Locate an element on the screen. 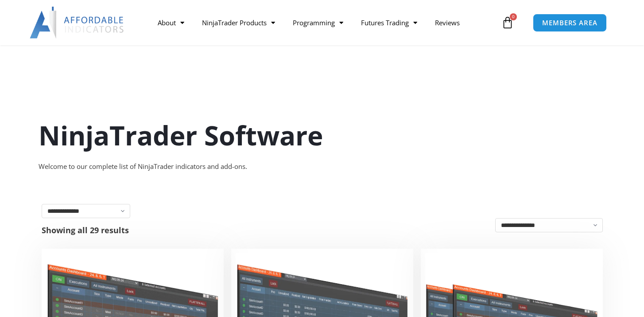 This screenshot has width=644, height=317. h1: NinjaTrader Software is located at coordinates (322, 135).